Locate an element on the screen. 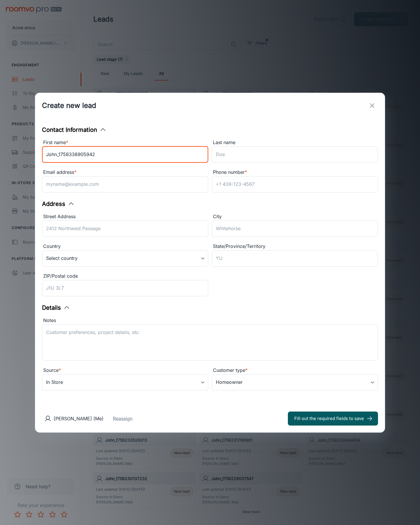 The image size is (420, 525). input: Doe is located at coordinates (295, 155).